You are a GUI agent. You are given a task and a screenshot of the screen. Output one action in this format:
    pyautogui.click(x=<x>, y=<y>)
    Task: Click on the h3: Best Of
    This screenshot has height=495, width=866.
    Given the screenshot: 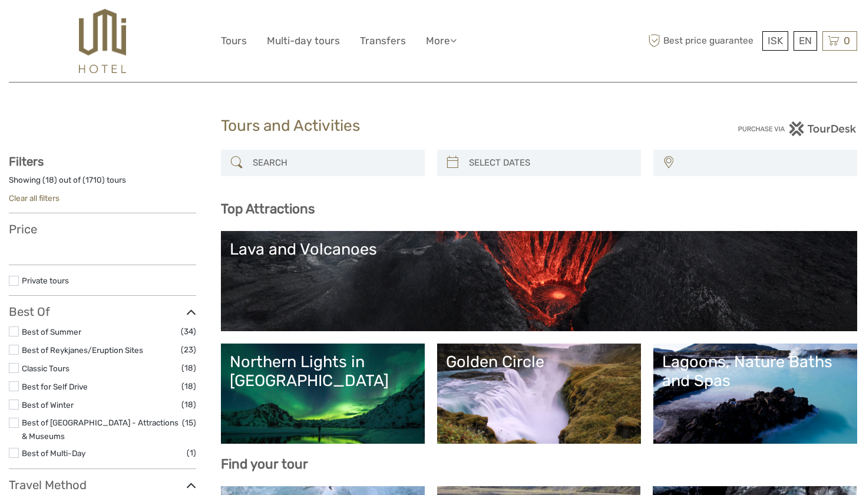 What is the action you would take?
    pyautogui.click(x=103, y=312)
    